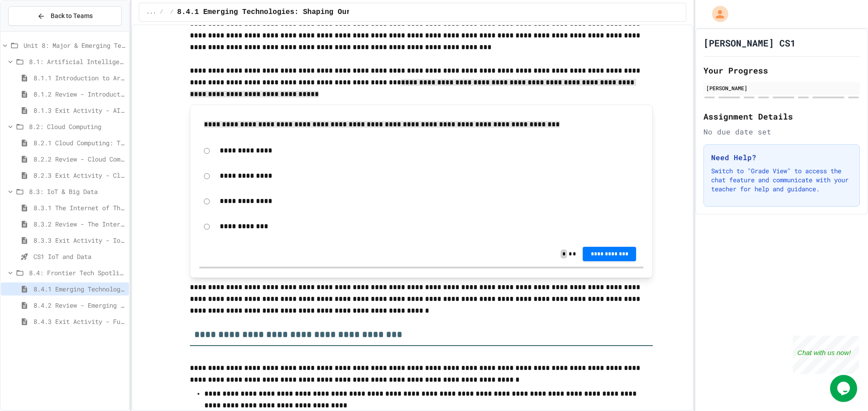  Describe the element at coordinates (781, 180) in the screenshot. I see `p: Switch to "Grade View" to access the chat feature and communicate with your teacher for help and ...` at that location.